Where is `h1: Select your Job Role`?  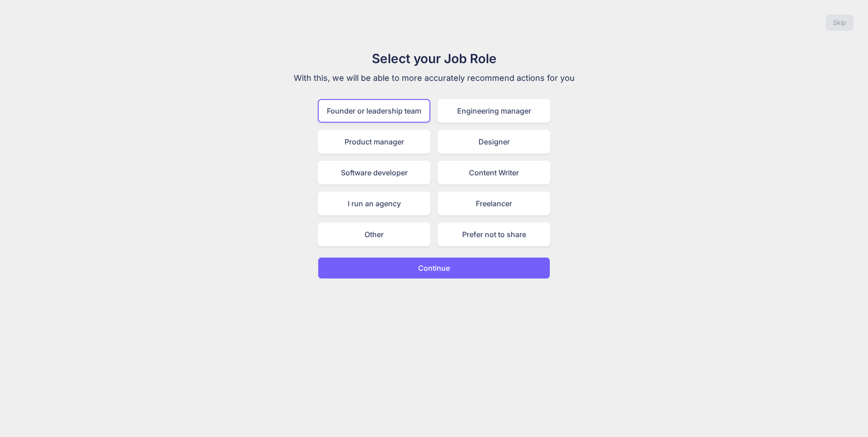
h1: Select your Job Role is located at coordinates (434, 58).